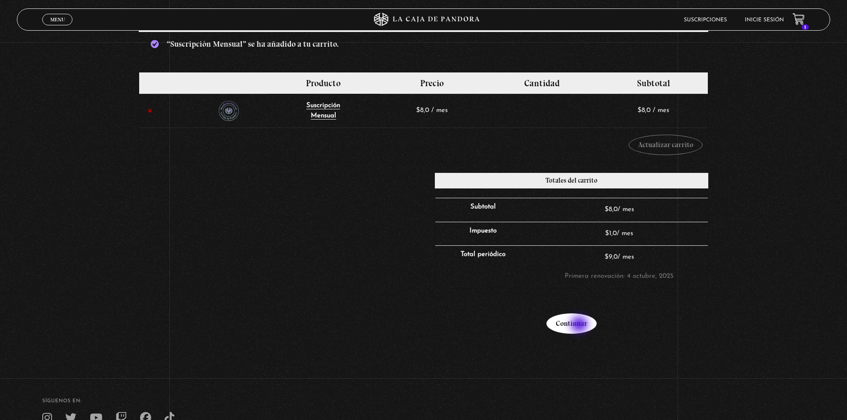 Image resolution: width=847 pixels, height=420 pixels. What do you see at coordinates (432, 83) in the screenshot?
I see `th: Precio` at bounding box center [432, 83].